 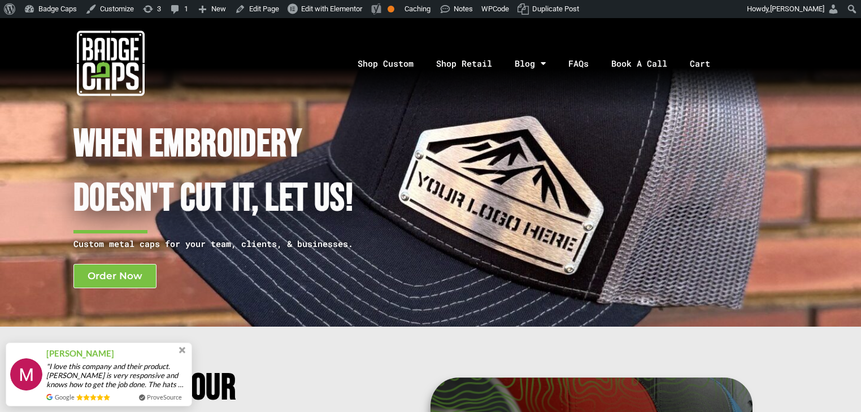 What do you see at coordinates (64, 397) in the screenshot?
I see `span: Google` at bounding box center [64, 397].